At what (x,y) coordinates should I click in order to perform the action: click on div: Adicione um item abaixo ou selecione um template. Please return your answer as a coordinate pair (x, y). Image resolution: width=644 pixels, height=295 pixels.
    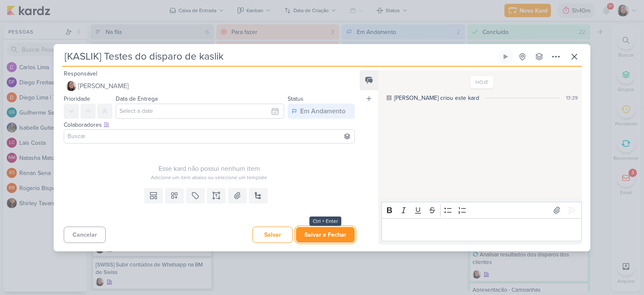
    Looking at the image, I should click on (209, 178).